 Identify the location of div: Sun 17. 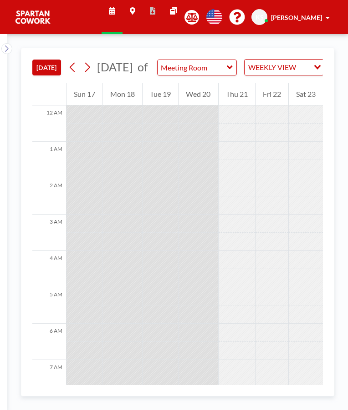
(84, 94).